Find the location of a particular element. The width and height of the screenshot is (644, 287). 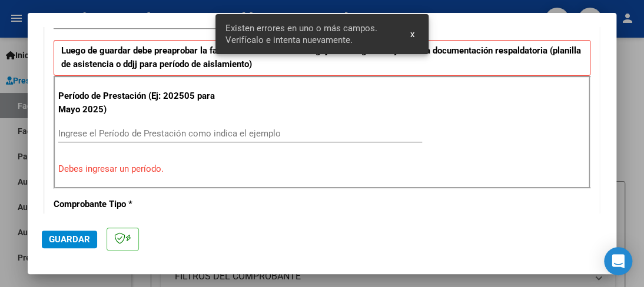

span: Guardar is located at coordinates (70, 239).